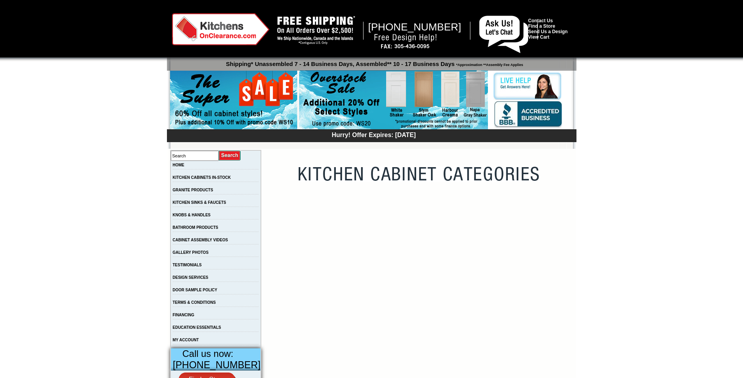 Image resolution: width=743 pixels, height=378 pixels. I want to click on a: DOOR SAMPLE POLICY, so click(195, 289).